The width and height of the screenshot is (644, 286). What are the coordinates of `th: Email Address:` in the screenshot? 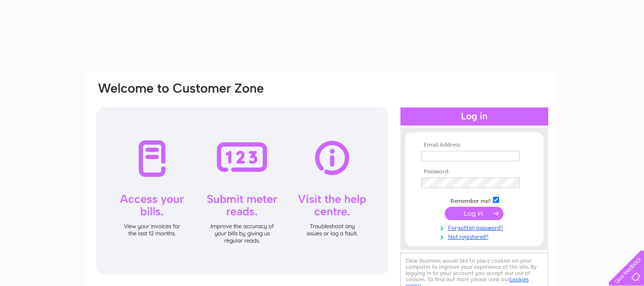 It's located at (475, 145).